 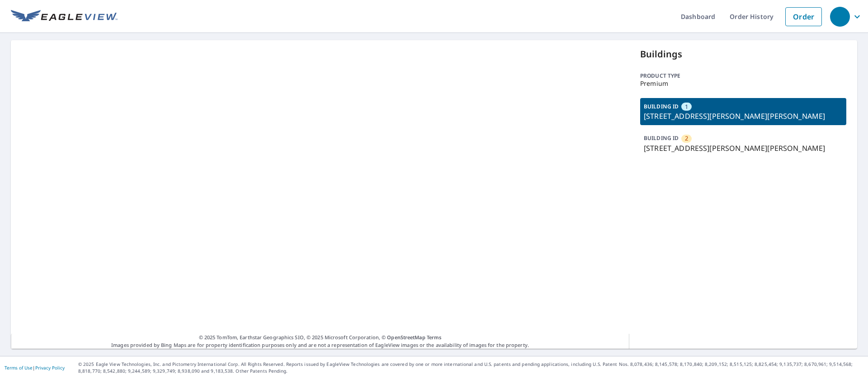 I want to click on a: Order, so click(x=804, y=16).